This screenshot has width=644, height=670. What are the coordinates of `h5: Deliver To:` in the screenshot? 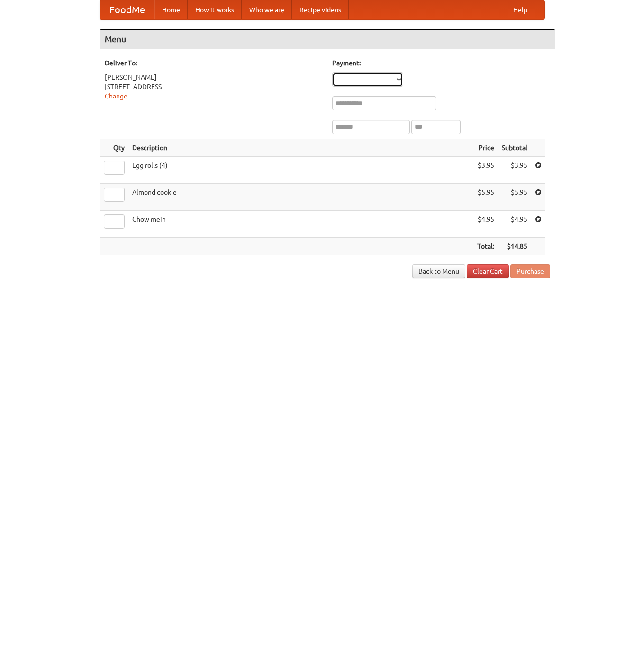 It's located at (214, 63).